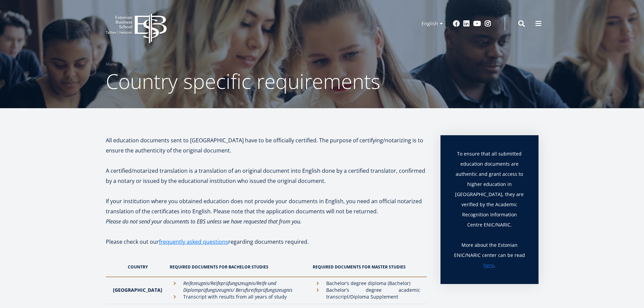 The height and width of the screenshot is (308, 644). Describe the element at coordinates (368, 266) in the screenshot. I see `th: Required documents for Master studies` at that location.